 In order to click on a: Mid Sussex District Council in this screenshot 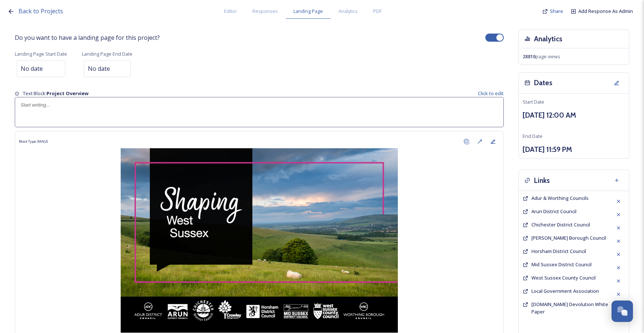, I will do `click(561, 264)`.